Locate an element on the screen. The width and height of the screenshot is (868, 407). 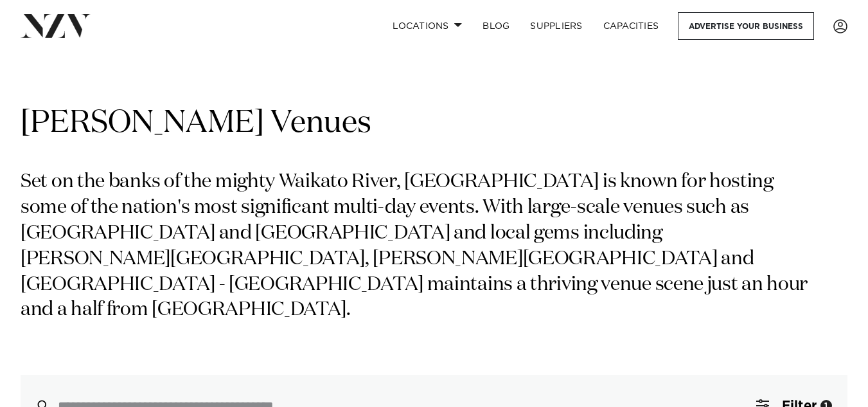
a: Advertise your business is located at coordinates (746, 25).